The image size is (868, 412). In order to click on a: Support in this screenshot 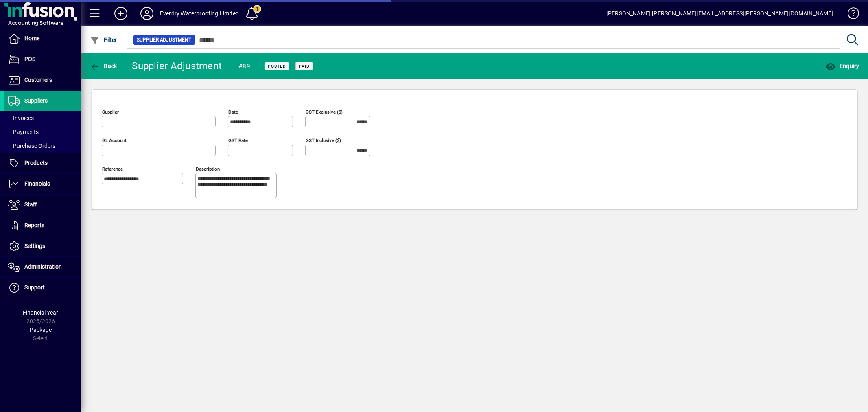, I will do `click(43, 288)`.